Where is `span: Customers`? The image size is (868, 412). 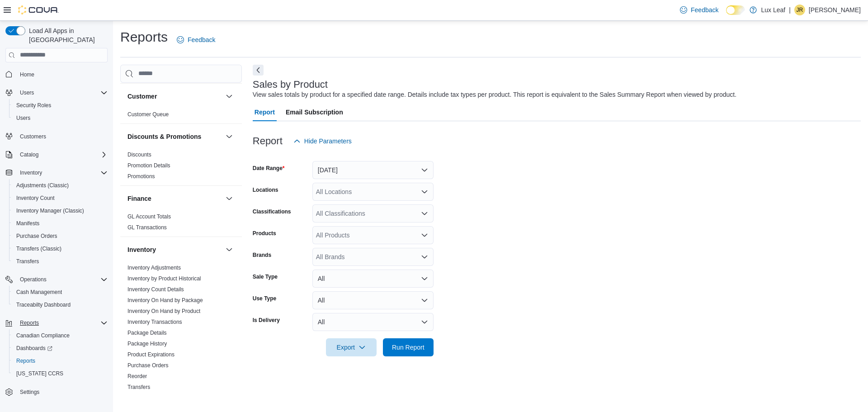
span: Customers is located at coordinates (33, 137).